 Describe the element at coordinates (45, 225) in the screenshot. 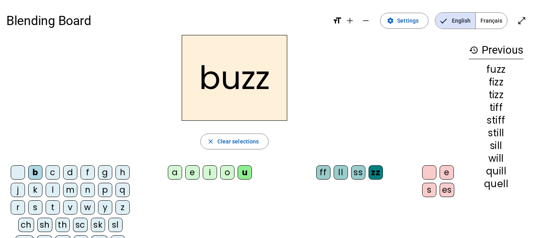

I see `div: sh` at that location.